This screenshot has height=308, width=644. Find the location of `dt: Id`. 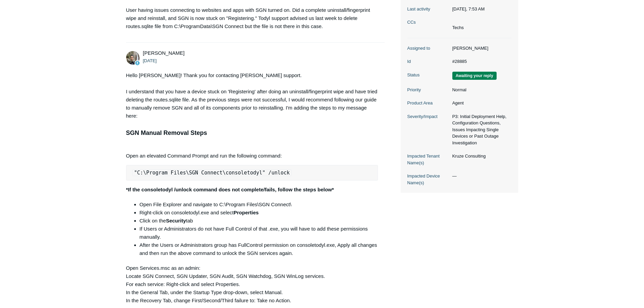

dt: Id is located at coordinates (428, 61).